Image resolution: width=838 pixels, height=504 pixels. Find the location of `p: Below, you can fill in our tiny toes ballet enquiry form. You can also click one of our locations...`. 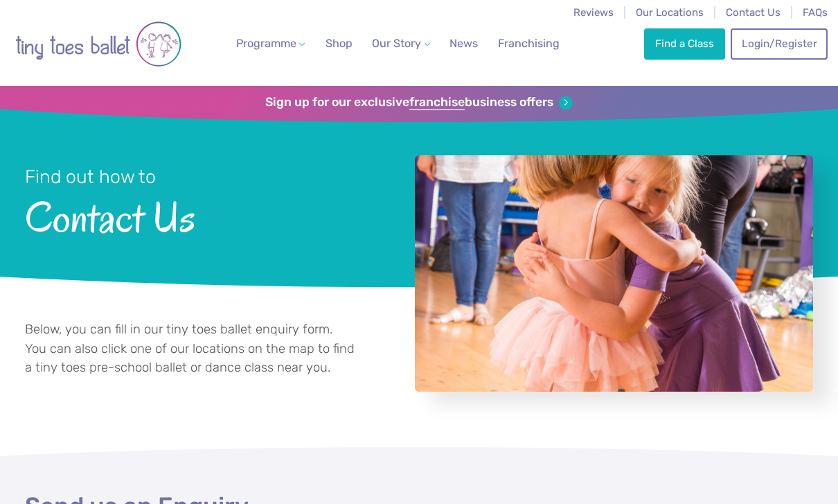

p: Below, you can fill in our tiny toes ballet enquiry form. You can also click one of our locations... is located at coordinates (191, 349).